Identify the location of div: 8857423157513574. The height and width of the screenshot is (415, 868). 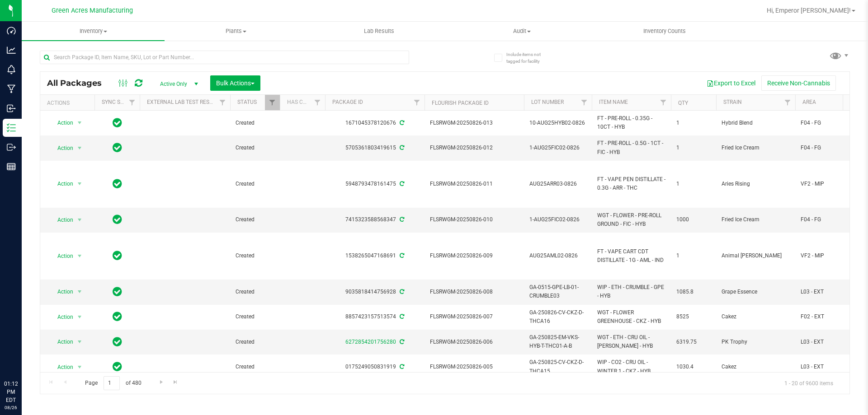
(374, 316).